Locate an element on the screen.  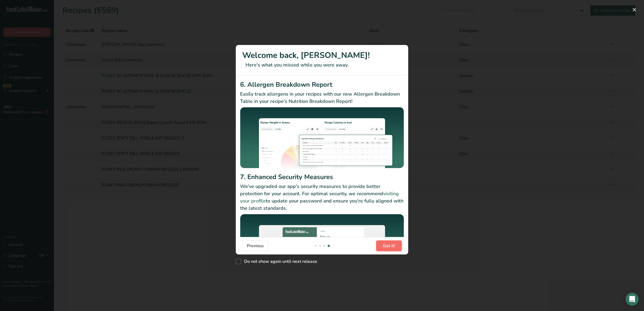
p: Here's what you missed while you were away. is located at coordinates (322, 65).